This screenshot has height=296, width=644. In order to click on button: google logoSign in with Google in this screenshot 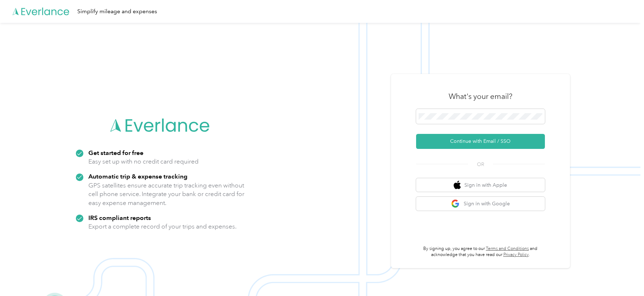, I will do `click(481, 204)`.